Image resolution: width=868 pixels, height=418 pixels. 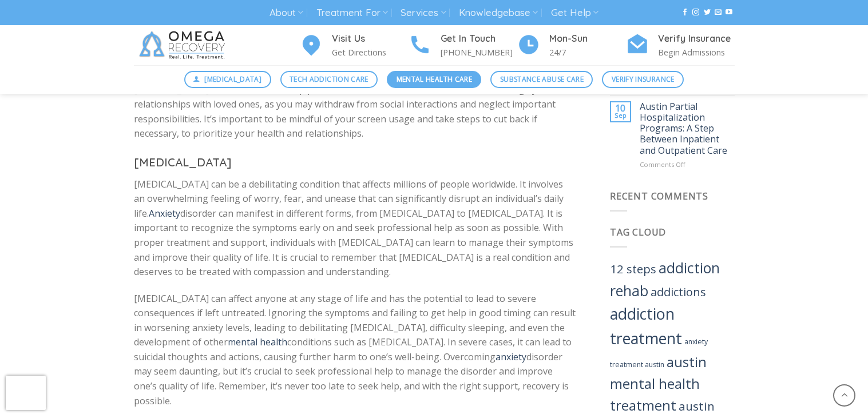 I want to click on a: anxiety treatment austin (4 items), so click(x=659, y=353).